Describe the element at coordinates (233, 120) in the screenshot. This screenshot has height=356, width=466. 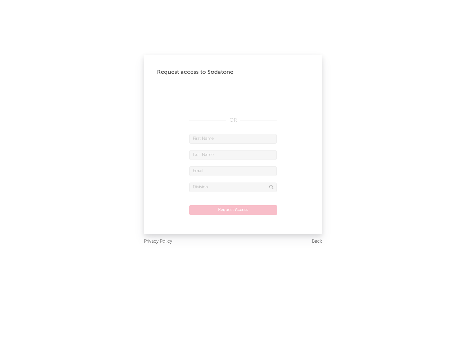
I see `div: OR` at that location.